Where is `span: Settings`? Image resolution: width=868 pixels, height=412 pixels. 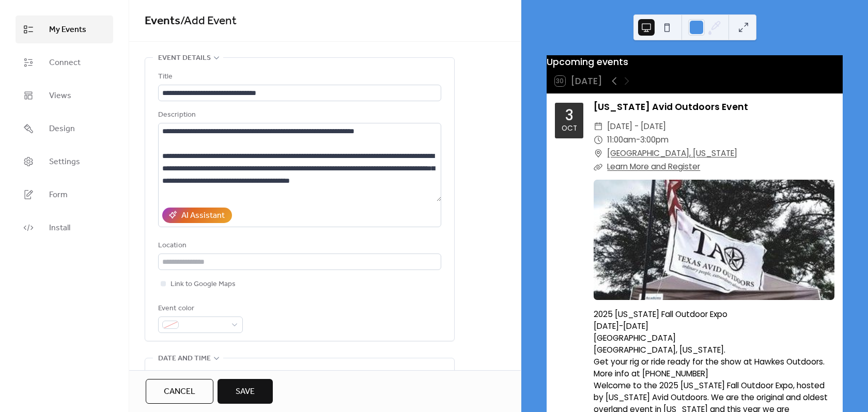 span: Settings is located at coordinates (65, 162).